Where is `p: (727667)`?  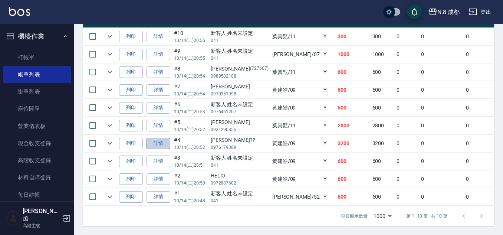 p: (727667) is located at coordinates (259, 69).